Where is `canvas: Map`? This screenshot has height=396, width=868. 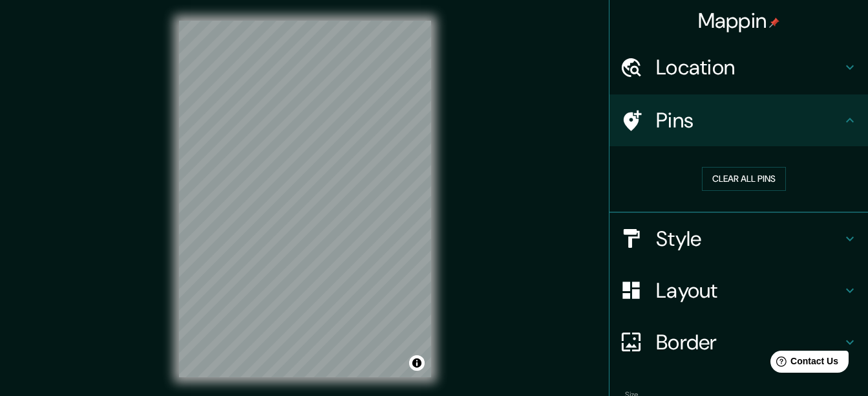
canvas: Map is located at coordinates (305, 199).